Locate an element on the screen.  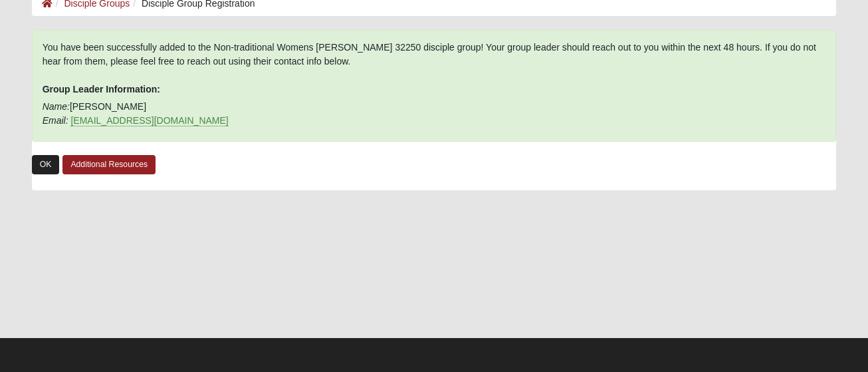
i: Name: is located at coordinates (56, 107).